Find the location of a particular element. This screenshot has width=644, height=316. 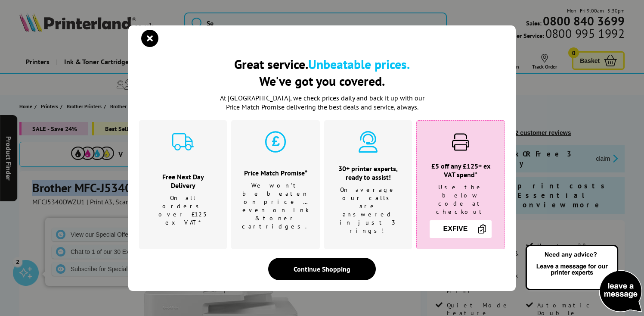

img: price-promise-cyan.svg is located at coordinates (275, 142).